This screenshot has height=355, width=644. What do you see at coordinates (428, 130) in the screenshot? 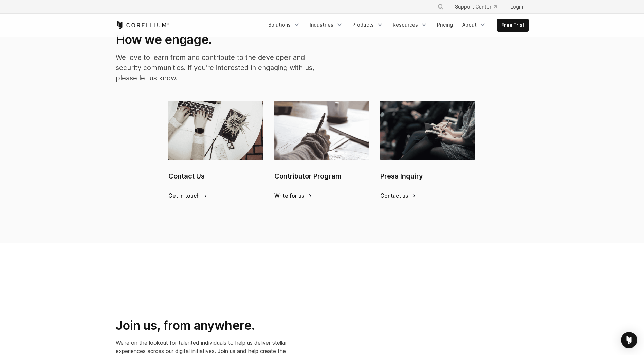
I see `img: Press Inquiry` at bounding box center [428, 130].